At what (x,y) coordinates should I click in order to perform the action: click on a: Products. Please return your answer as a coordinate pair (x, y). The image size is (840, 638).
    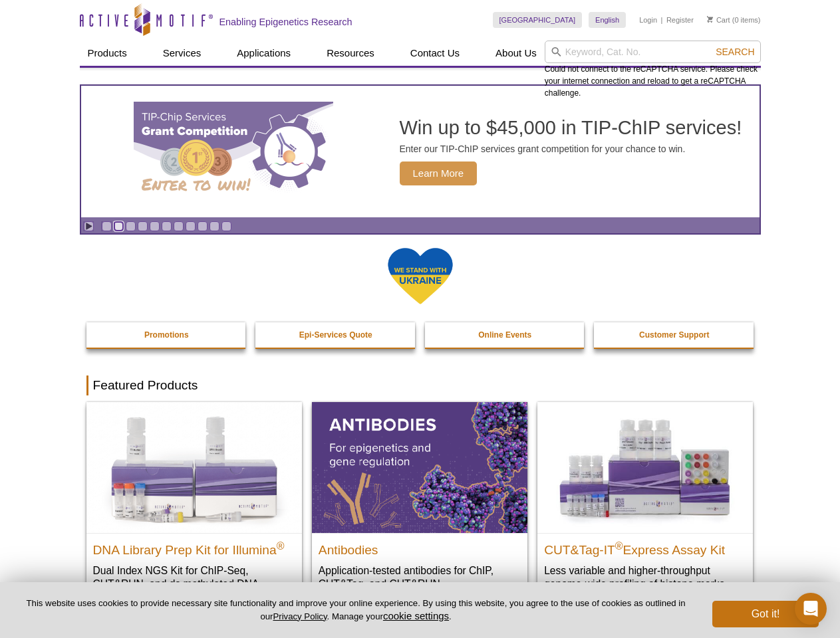
    Looking at the image, I should click on (107, 53).